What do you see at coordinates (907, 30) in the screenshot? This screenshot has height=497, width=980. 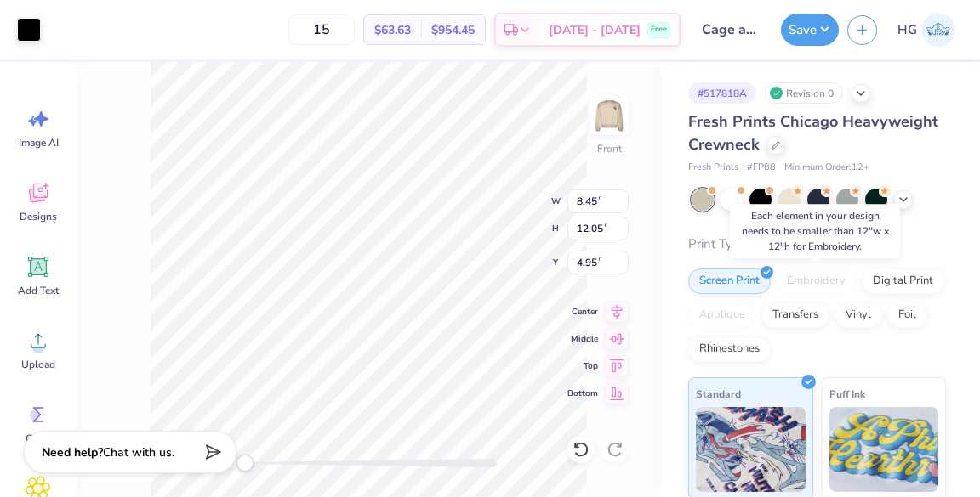 I see `span: HG` at bounding box center [907, 30].